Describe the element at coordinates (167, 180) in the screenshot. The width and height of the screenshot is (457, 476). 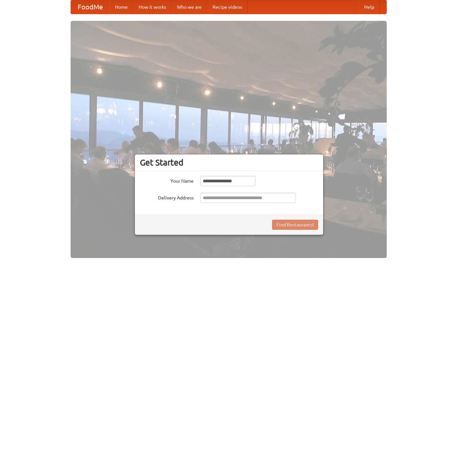
I see `label: Your Name` at that location.